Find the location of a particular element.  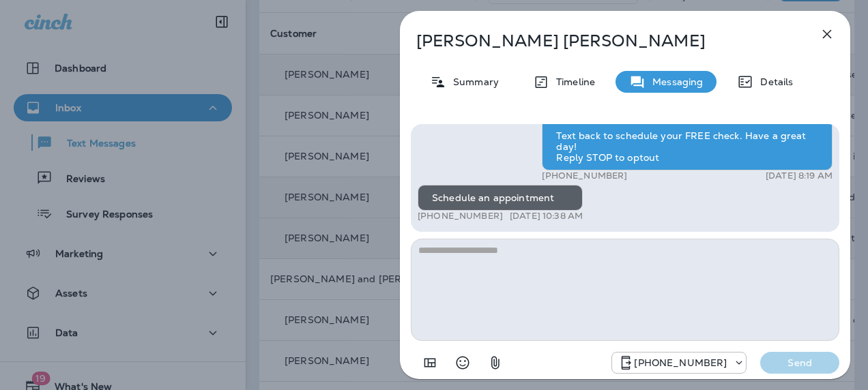

p: Summary is located at coordinates (472, 81).